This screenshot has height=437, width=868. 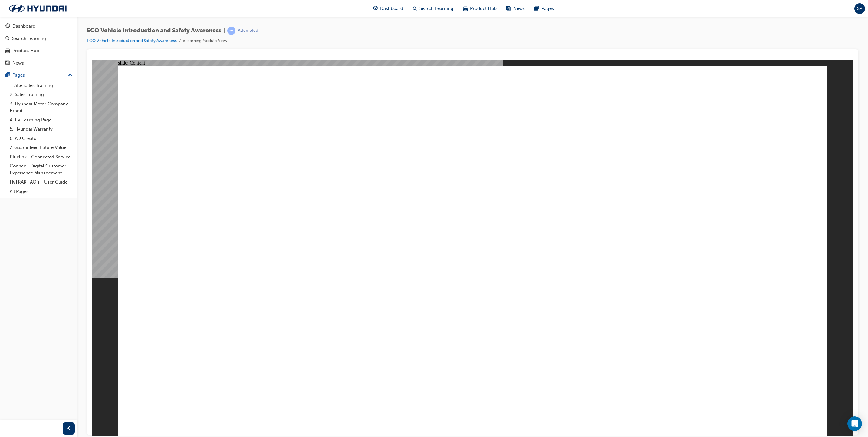 What do you see at coordinates (437, 8) in the screenshot?
I see `span: Search Learning` at bounding box center [437, 8].